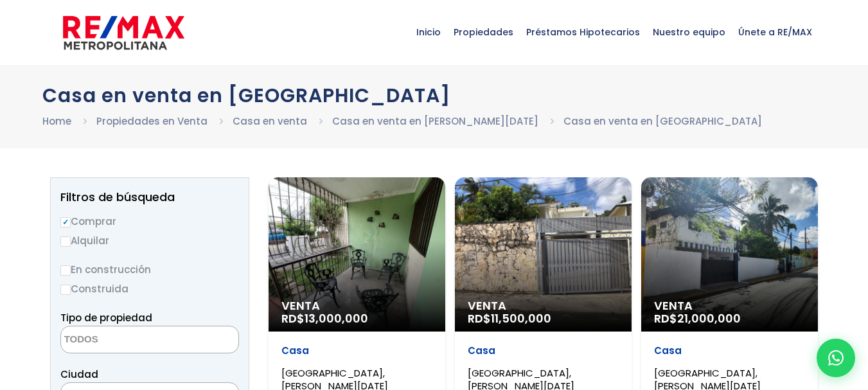 This screenshot has width=868, height=390. What do you see at coordinates (123, 340) in the screenshot?
I see `textarea: Search` at bounding box center [123, 340].